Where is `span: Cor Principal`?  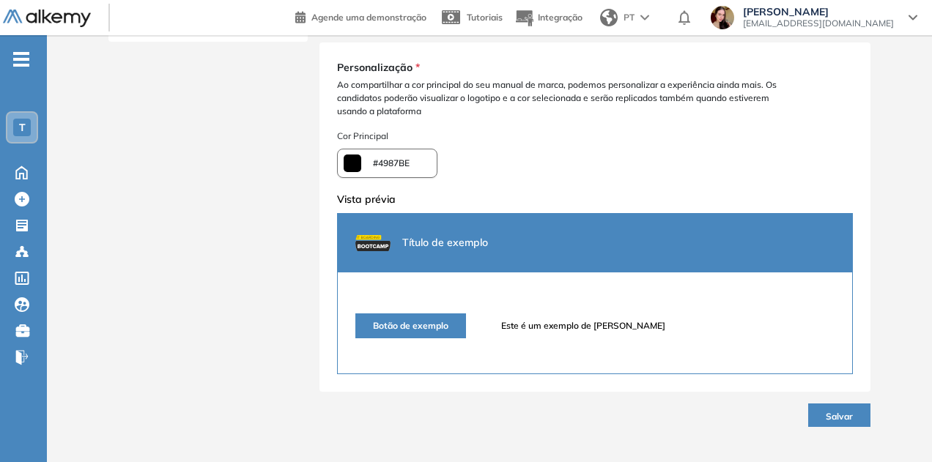
span: Cor Principal is located at coordinates (595, 136).